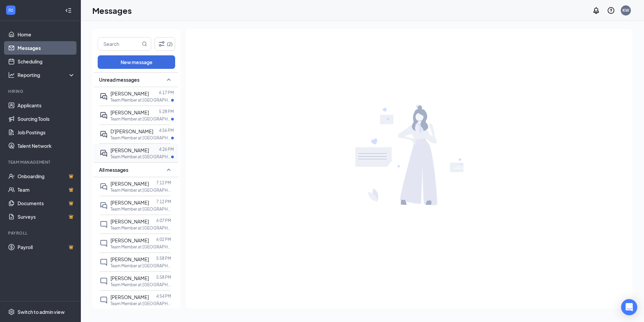 The width and height of the screenshot is (644, 322). I want to click on a: Messages, so click(46, 48).